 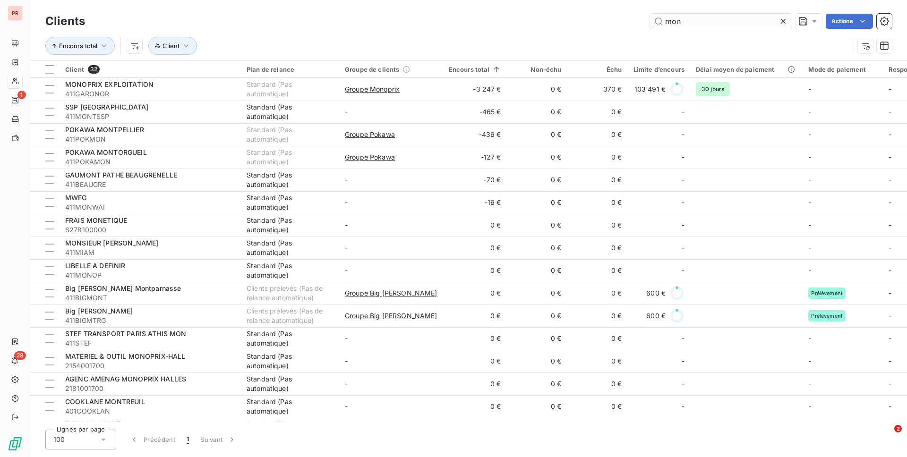 I want to click on span: 411BIGMONT, so click(x=150, y=298).